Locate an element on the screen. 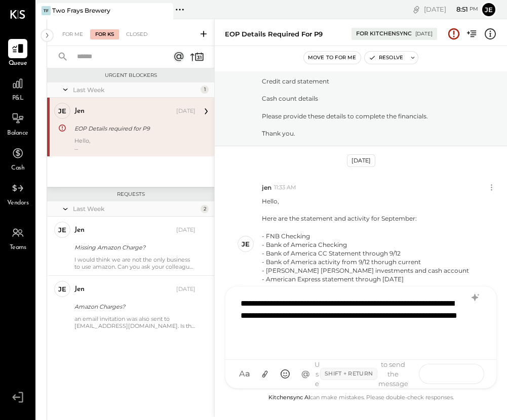 The width and height of the screenshot is (507, 420). div: For KitchenSync is located at coordinates (383, 34).